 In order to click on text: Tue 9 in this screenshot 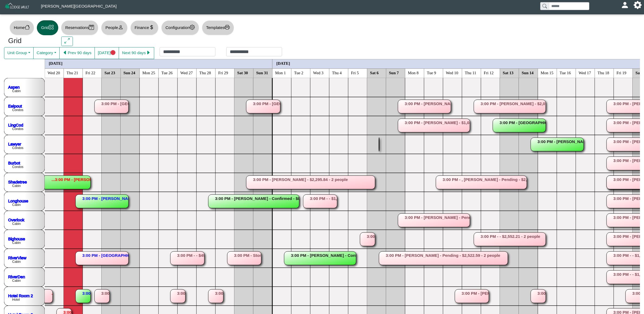, I will do `click(432, 73)`.